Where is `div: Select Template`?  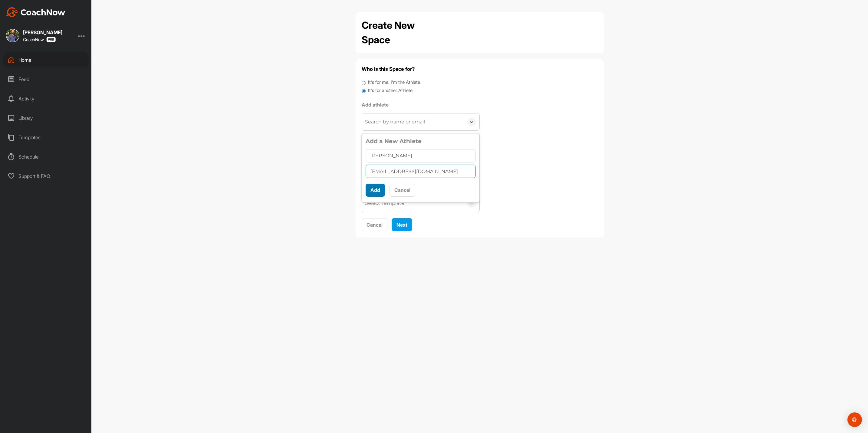
div: Select Template is located at coordinates (385, 203).